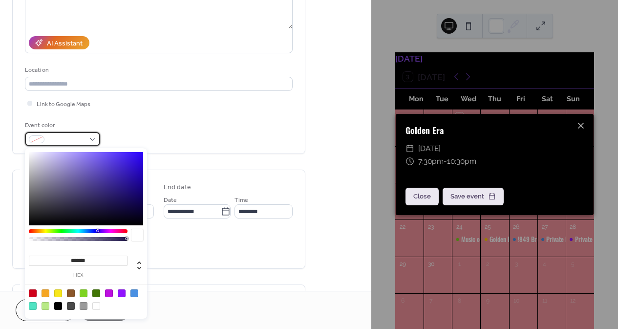 Image resolution: width=618 pixels, height=329 pixels. Describe the element at coordinates (58, 293) in the screenshot. I see `div: #F8E71C` at that location.